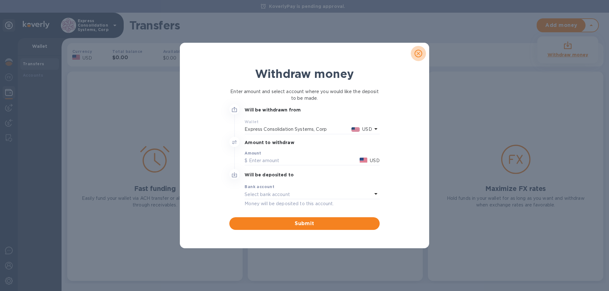  Describe the element at coordinates (252, 153) in the screenshot. I see `label: Amount` at that location.